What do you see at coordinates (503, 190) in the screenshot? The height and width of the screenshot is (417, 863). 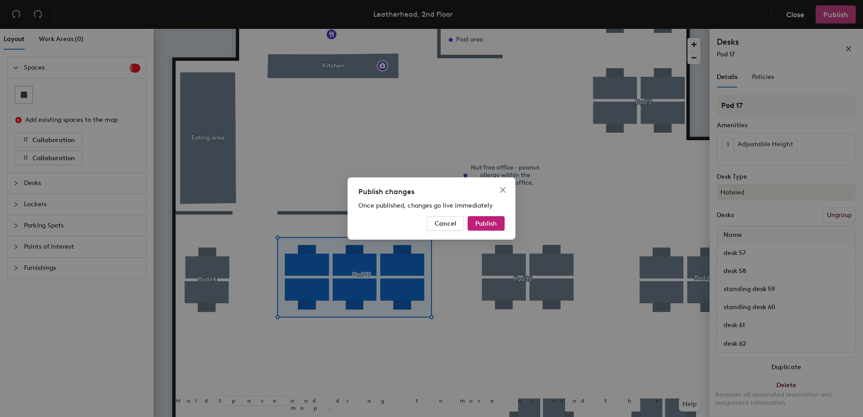 I see `button: Close` at bounding box center [503, 190].